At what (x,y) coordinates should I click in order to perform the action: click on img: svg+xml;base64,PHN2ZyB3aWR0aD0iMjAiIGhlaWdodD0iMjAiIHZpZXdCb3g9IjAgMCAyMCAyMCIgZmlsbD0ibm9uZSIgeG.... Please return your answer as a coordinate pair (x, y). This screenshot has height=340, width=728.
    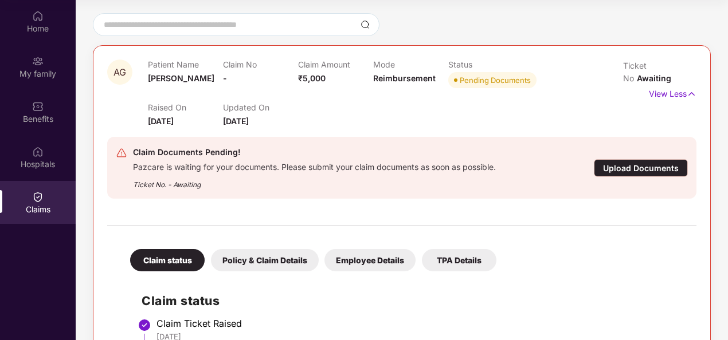
    Looking at the image, I should click on (38, 61).